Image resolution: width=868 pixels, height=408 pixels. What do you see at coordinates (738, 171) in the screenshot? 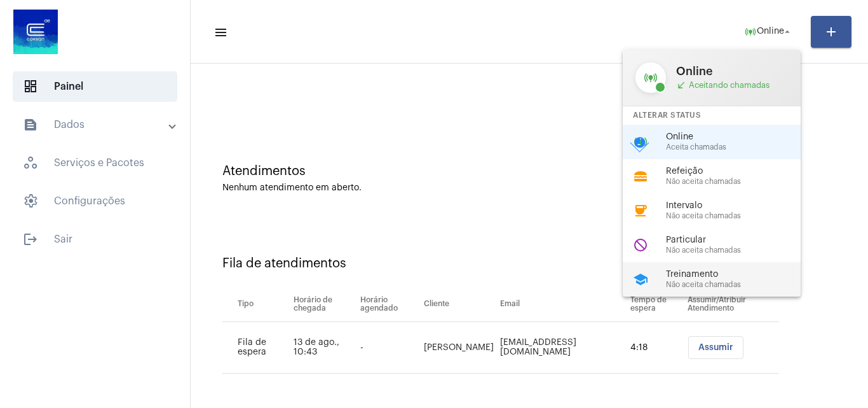
I see `span: Refeição` at bounding box center [738, 171].